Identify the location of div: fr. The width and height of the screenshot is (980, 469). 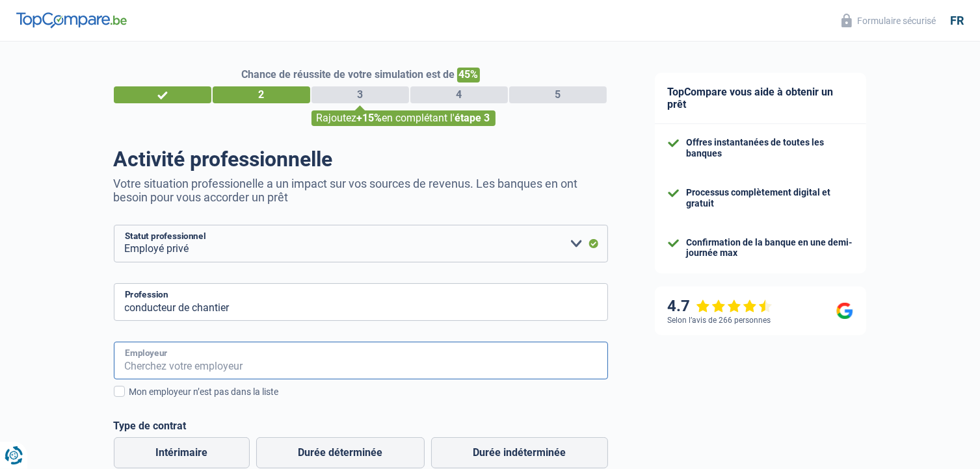
(957, 21).